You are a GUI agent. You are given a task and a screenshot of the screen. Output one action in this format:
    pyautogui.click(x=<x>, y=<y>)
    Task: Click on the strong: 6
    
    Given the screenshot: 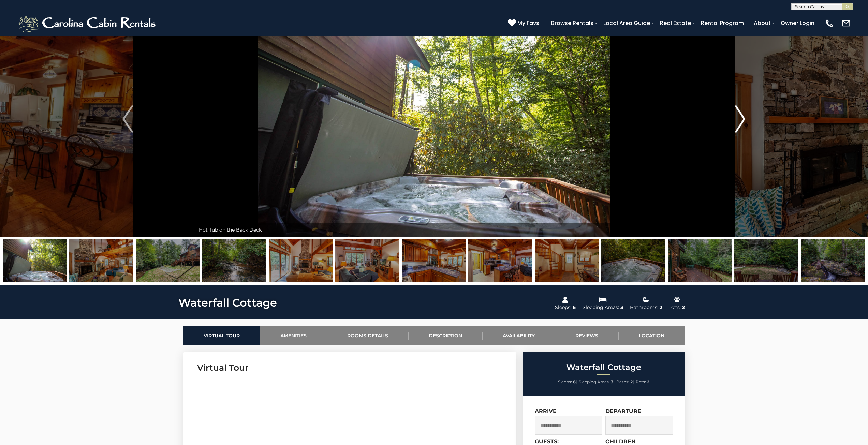 What is the action you would take?
    pyautogui.click(x=575, y=382)
    